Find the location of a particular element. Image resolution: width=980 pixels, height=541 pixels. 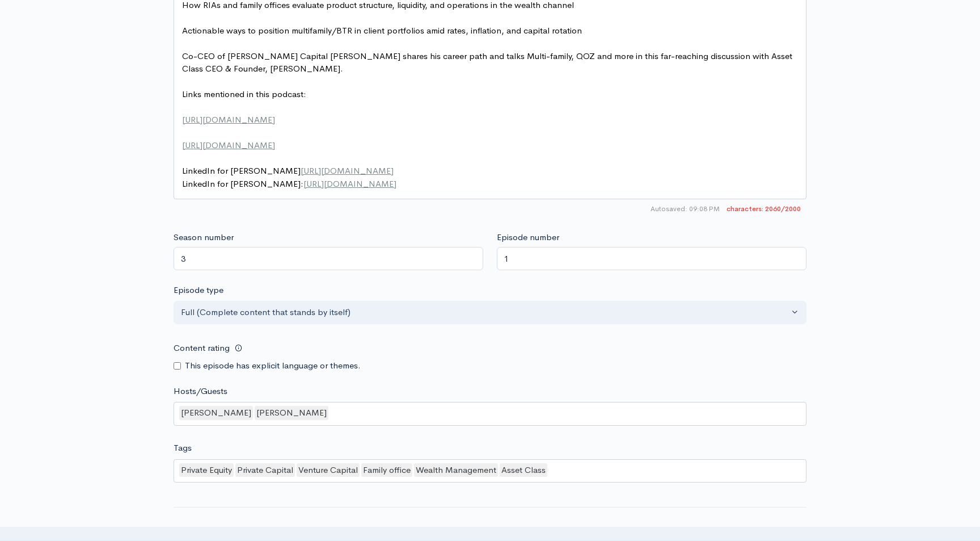

label: Season number is located at coordinates (203, 237).